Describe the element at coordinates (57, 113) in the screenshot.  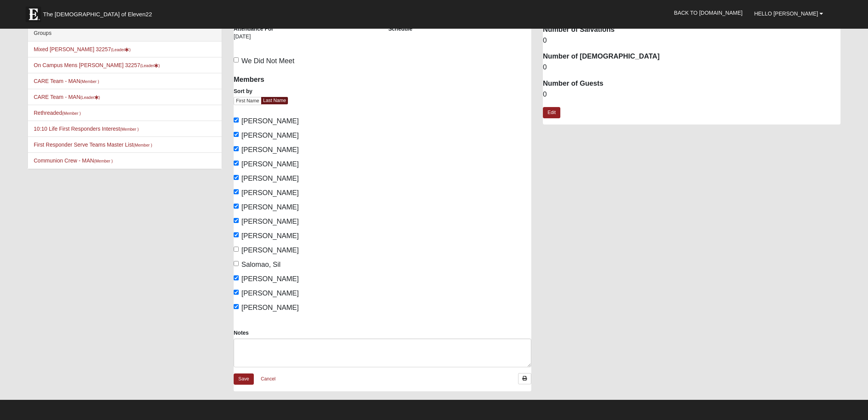
I see `a: Rethreaded(Member )` at that location.